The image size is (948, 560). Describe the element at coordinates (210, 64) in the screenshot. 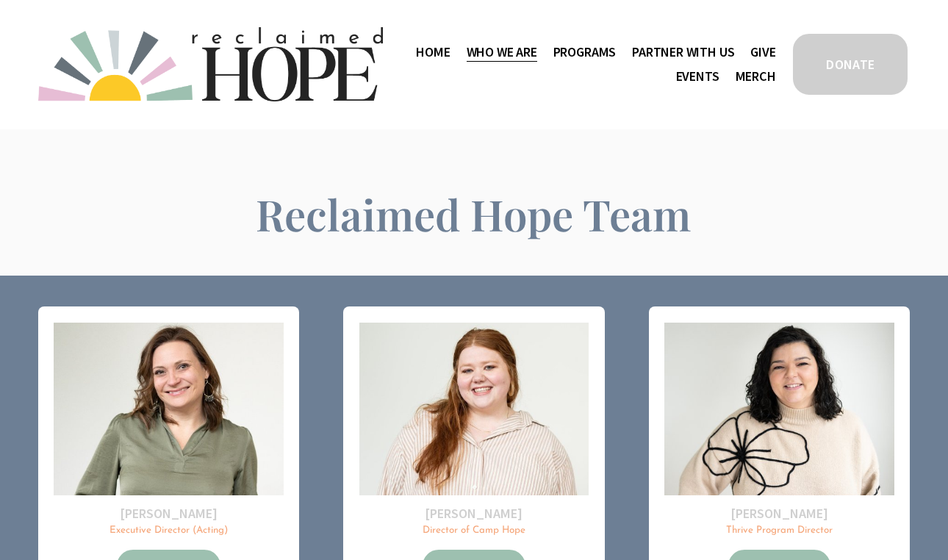

I see `img: Reclaimed Hope Initiative` at that location.